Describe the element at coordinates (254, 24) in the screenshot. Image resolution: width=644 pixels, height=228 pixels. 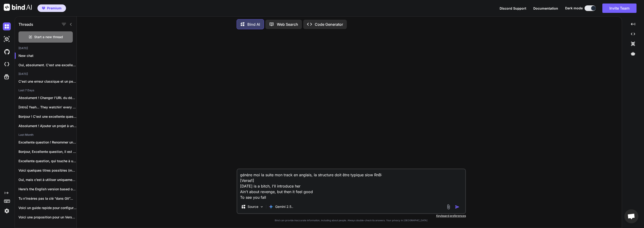
I see `p: Bind AI` at that location.